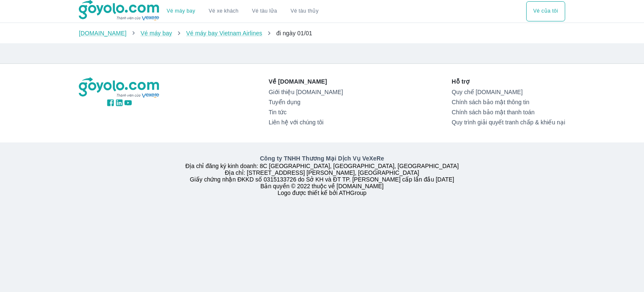  I want to click on button: Vé tàu thủy, so click(305, 11).